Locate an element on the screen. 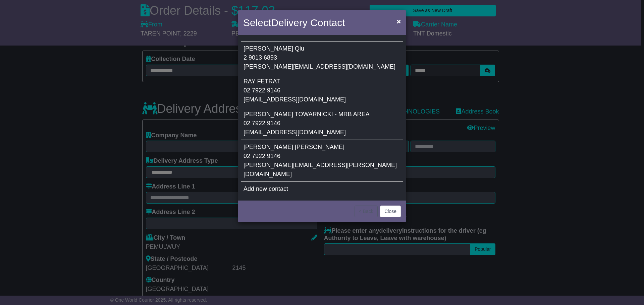 The width and height of the screenshot is (644, 305). button: < Back is located at coordinates (366, 211).